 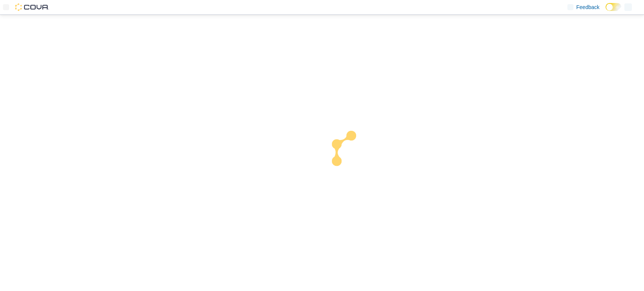 I want to click on span: Dark Mode, so click(x=605, y=11).